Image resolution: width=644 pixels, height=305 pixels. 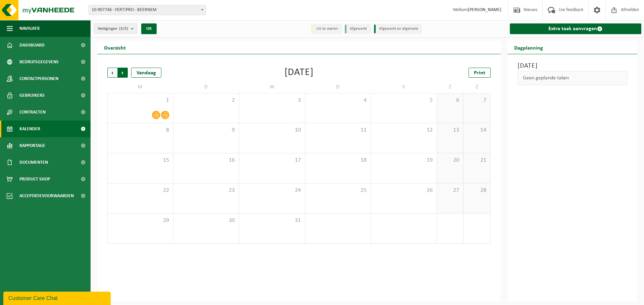 What do you see at coordinates (206, 190) in the screenshot?
I see `span: 23` at bounding box center [206, 190].